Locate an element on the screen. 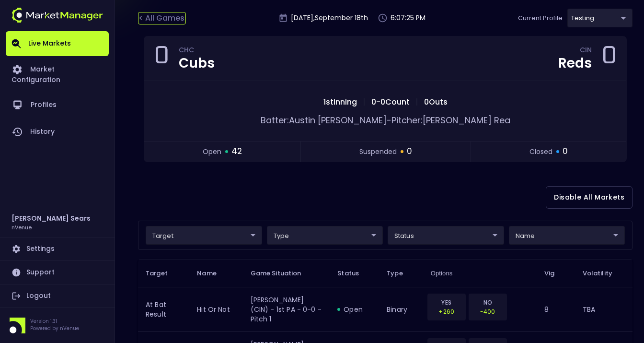 The width and height of the screenshot is (644, 343). h3: nVenue is located at coordinates (22, 227).